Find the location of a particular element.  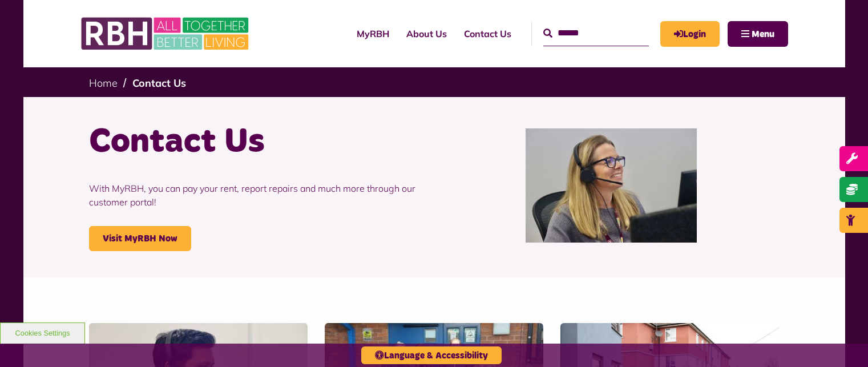

h1: Contact Us is located at coordinates (258, 142).